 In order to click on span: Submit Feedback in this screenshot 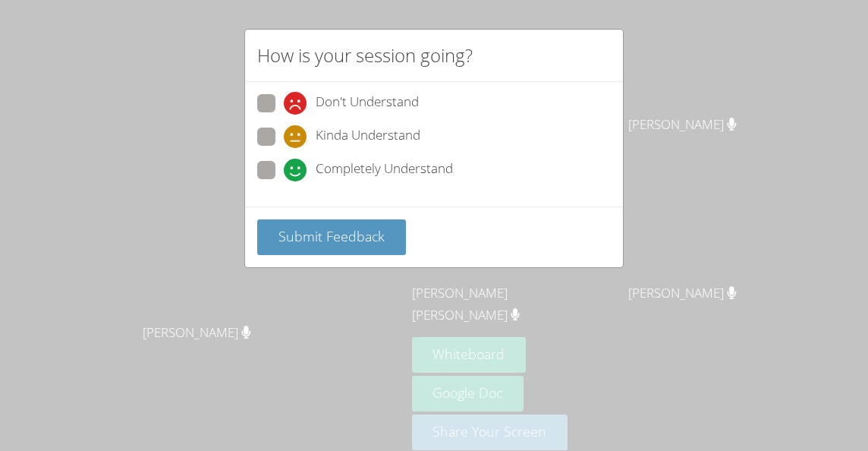, I will do `click(332, 236)`.